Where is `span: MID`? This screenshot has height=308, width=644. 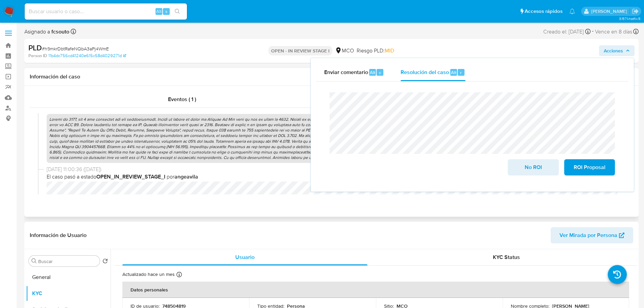 span: MID is located at coordinates (389, 50).